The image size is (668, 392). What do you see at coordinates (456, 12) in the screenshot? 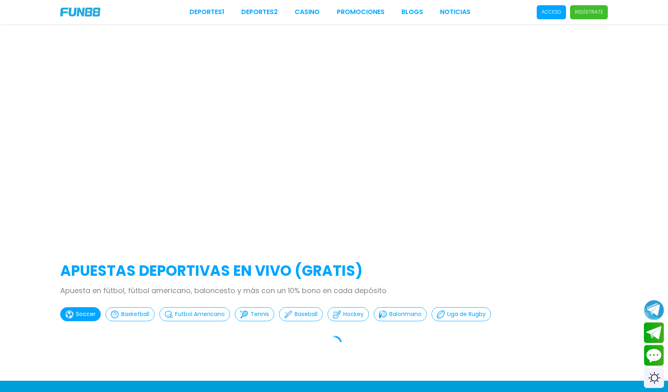
I see `a: NOTICIAS` at bounding box center [456, 12].